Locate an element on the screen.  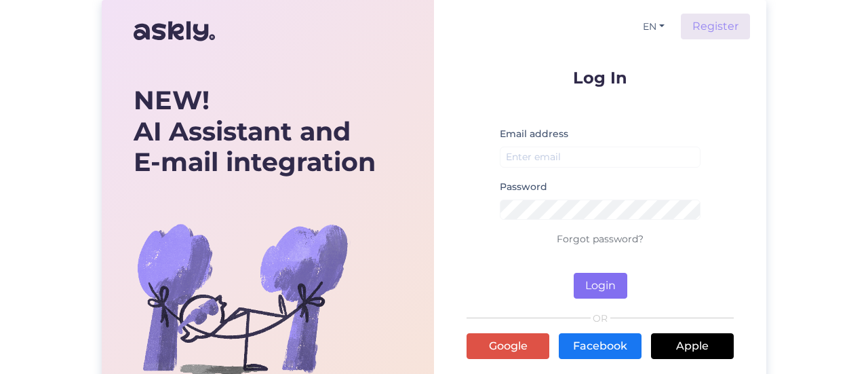
a: Forgot password? is located at coordinates (600, 239).